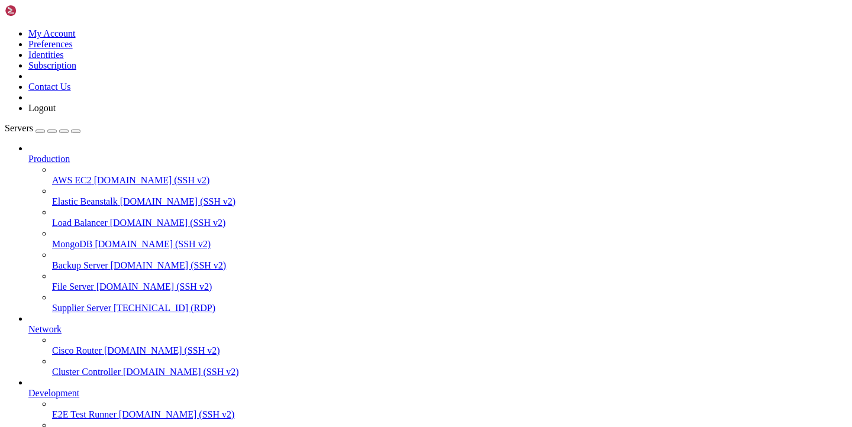 The height and width of the screenshot is (427, 852). What do you see at coordinates (438, 346) in the screenshot?
I see `li: Network` at bounding box center [438, 346].